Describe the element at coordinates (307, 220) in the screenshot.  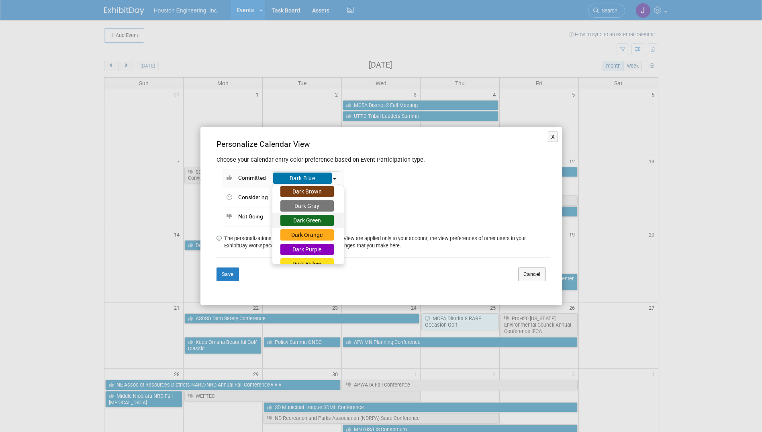
I see `div: Dark Green` at that location.